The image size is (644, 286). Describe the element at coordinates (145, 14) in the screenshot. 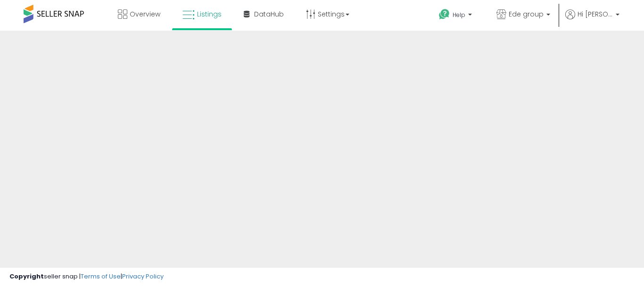

I see `span: Overview` at that location.